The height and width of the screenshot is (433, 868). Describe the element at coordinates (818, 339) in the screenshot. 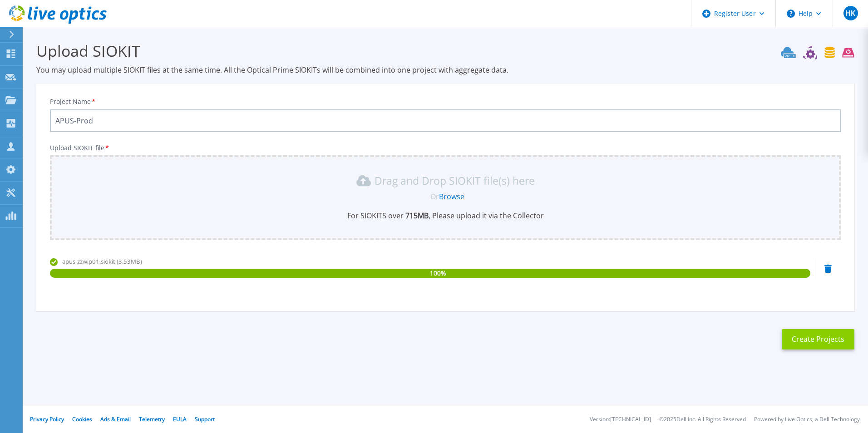

I see `button: Create Projects` at that location.